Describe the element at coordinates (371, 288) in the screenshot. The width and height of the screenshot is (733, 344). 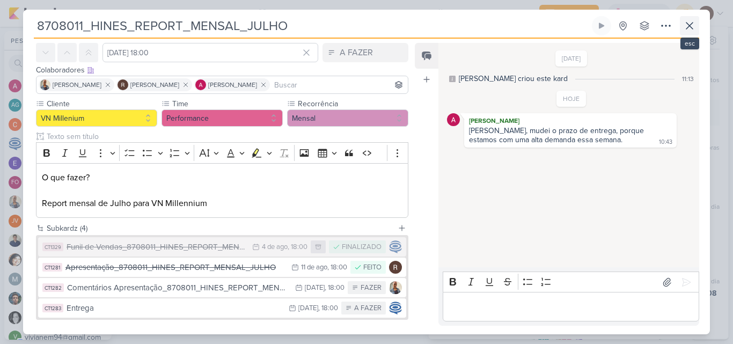
I see `div: FAZER` at that location.